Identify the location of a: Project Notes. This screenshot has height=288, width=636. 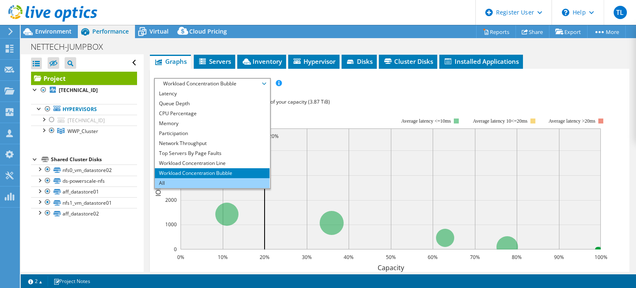
(72, 281).